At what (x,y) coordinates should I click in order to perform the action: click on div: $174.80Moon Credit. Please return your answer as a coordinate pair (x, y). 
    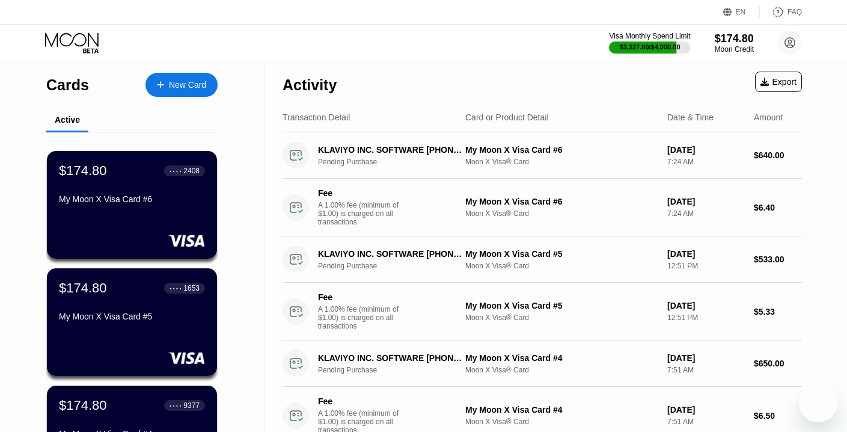
    Looking at the image, I should click on (734, 43).